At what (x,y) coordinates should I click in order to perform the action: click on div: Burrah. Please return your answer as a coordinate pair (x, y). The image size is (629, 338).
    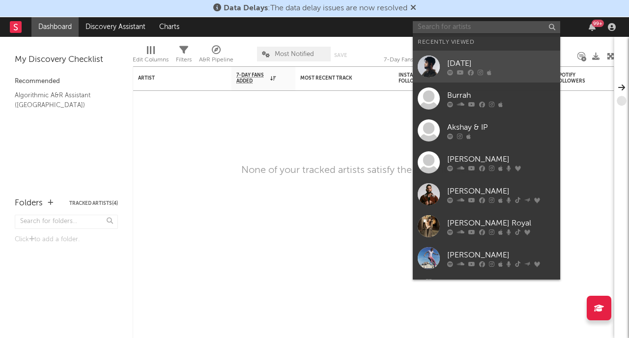
    Looking at the image, I should click on (501, 95).